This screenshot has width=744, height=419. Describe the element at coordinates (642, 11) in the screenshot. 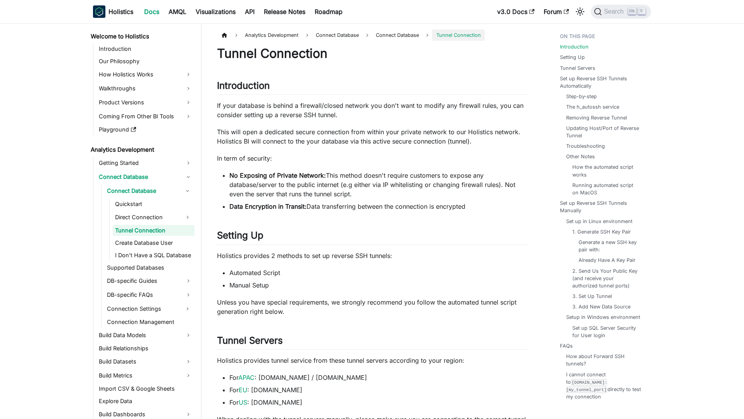

I see `kbd: K` at that location.